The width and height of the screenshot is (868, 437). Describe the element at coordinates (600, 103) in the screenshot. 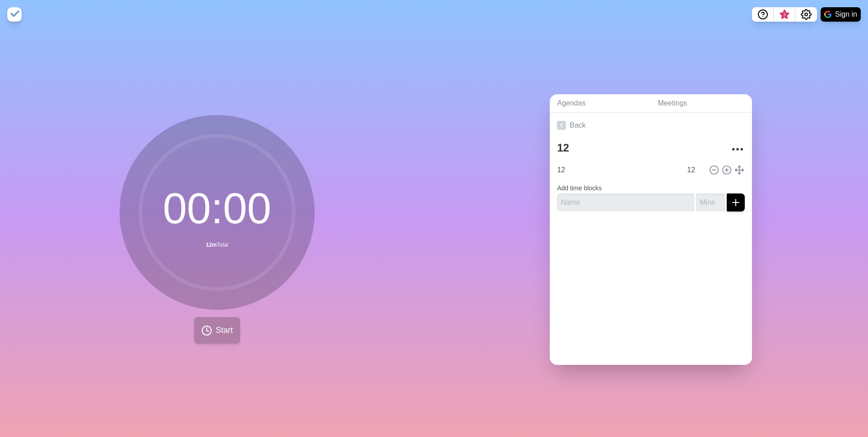

I see `a: Agendas` at that location.